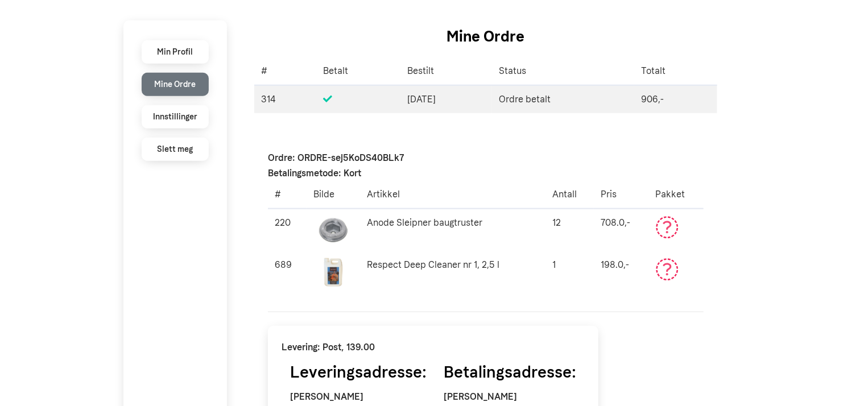  I want to click on p: Levering: Post, 139.00, so click(433, 346).